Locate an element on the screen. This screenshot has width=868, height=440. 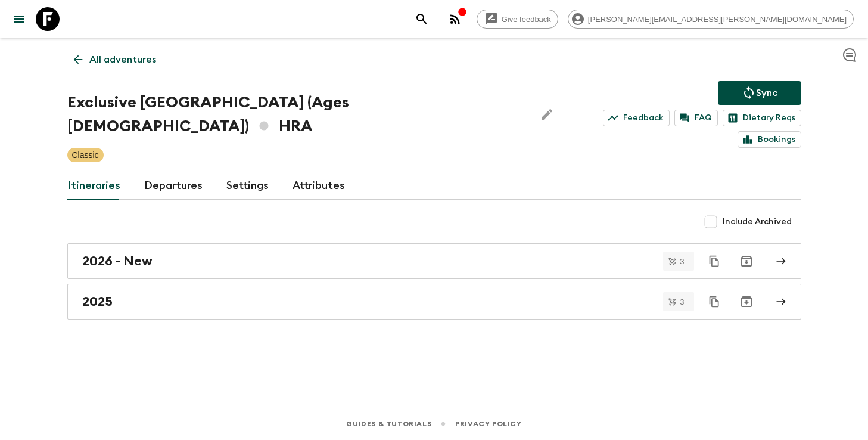
h2: 2025 is located at coordinates (97, 302).